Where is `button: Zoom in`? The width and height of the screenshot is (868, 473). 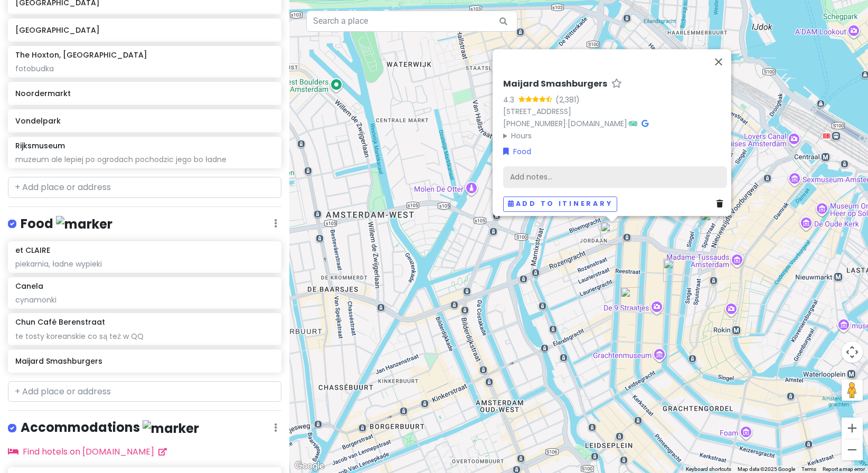
button: Zoom in is located at coordinates (852, 428).